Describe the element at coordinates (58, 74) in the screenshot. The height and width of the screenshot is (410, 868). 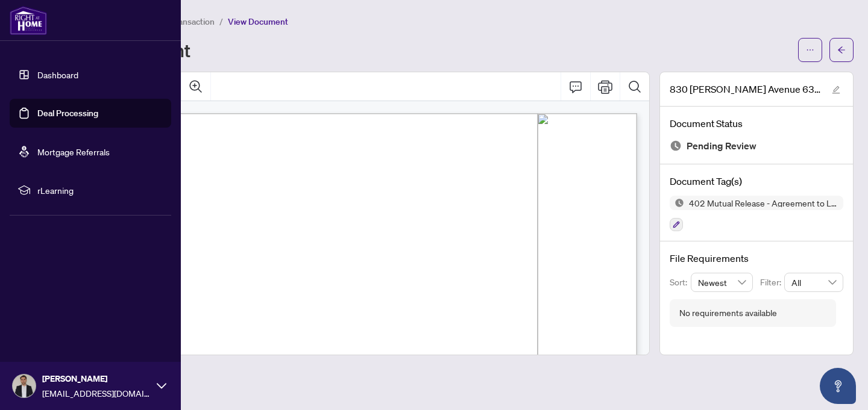
I see `a: Dashboard` at that location.